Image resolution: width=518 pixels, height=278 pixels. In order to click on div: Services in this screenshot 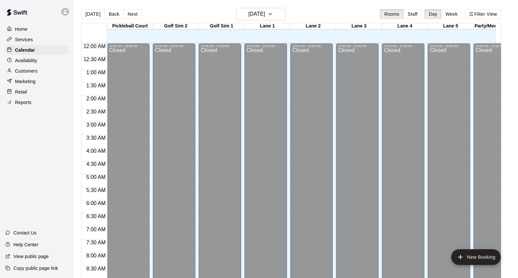, I will do `click(37, 40)`.